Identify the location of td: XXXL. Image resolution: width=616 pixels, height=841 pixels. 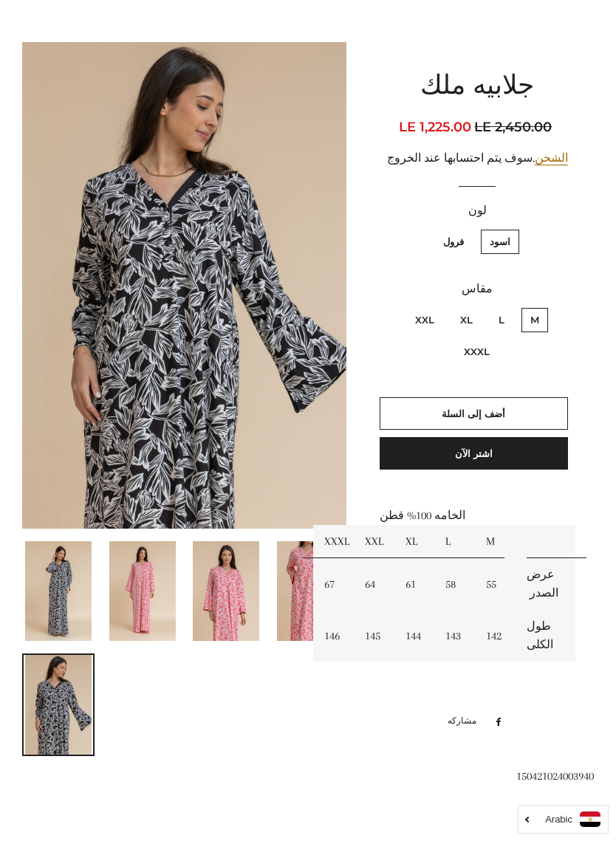
(333, 541).